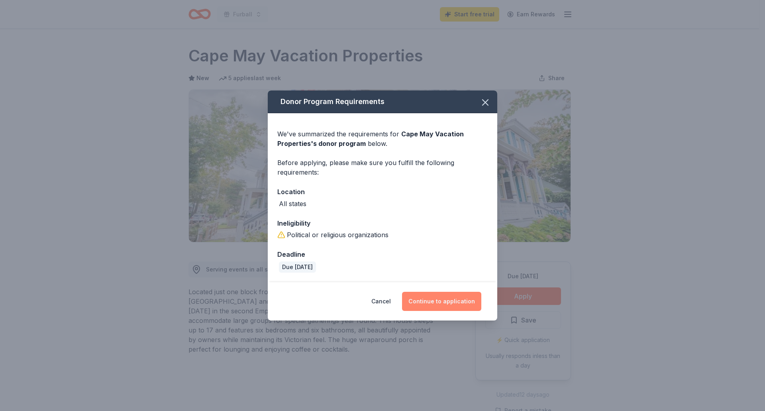 Image resolution: width=765 pixels, height=411 pixels. Describe the element at coordinates (382, 192) in the screenshot. I see `div: Location` at that location.